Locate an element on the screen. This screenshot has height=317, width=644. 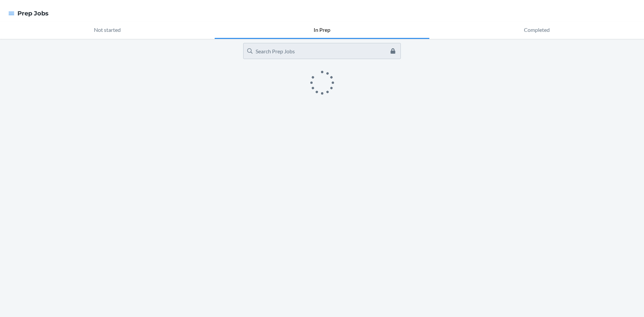
button: Completed is located at coordinates (536, 30).